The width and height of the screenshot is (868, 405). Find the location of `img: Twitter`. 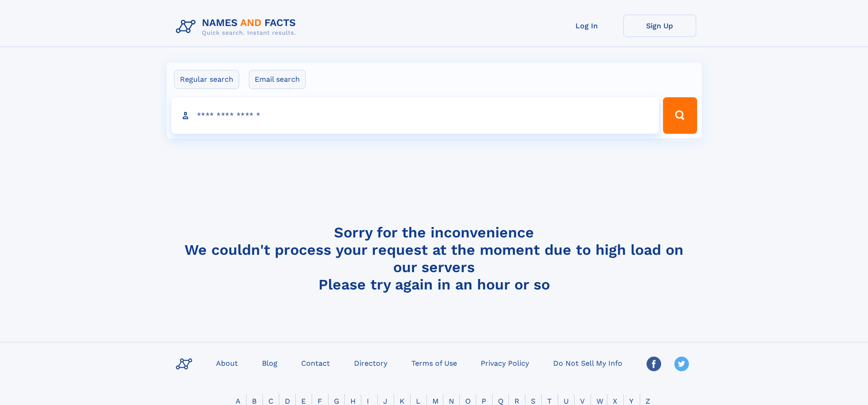

img: Twitter is located at coordinates (682, 363).